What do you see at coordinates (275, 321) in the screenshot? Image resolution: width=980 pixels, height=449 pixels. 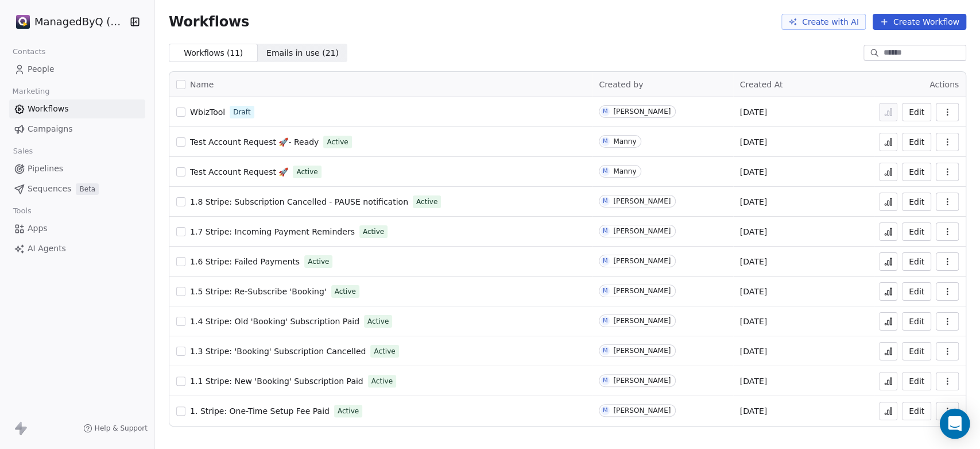 I see `a: 1.4 Stripe: Old 'Booking' Subscription Paid` at bounding box center [275, 321].